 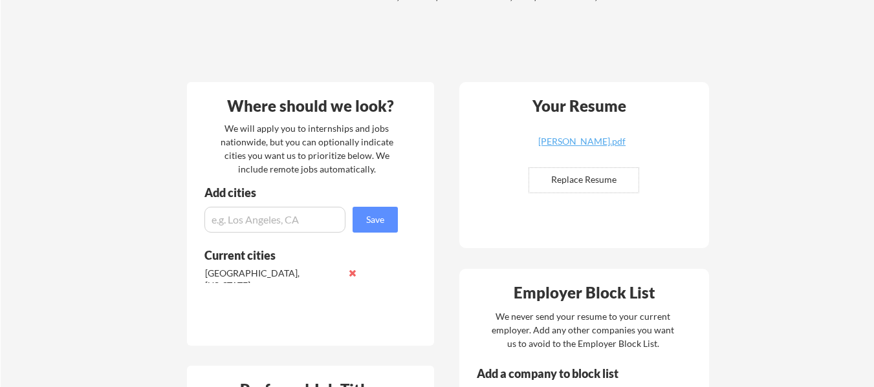 I want to click on div: Add cities, so click(x=303, y=193).